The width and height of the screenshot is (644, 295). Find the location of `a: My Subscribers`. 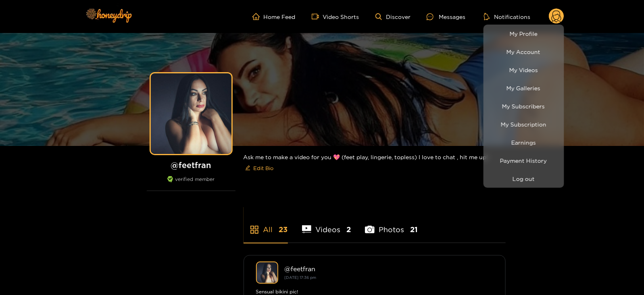

a: My Subscribers is located at coordinates (523, 106).